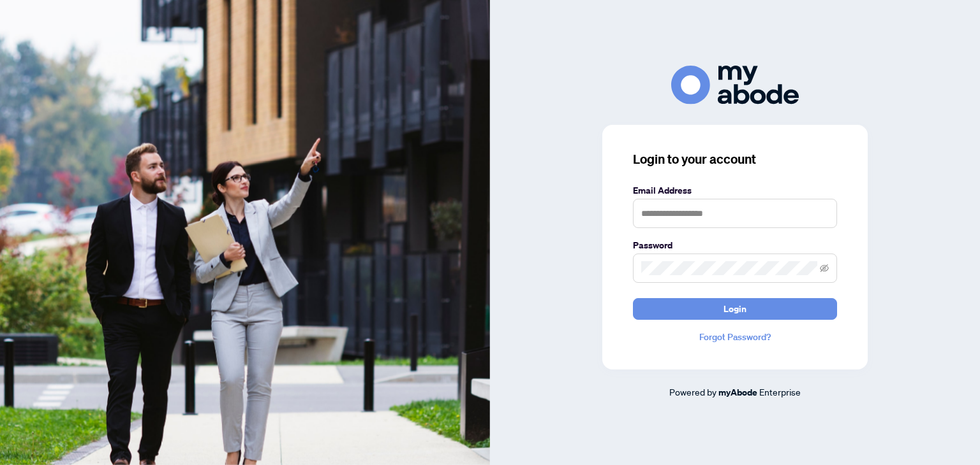 The height and width of the screenshot is (465, 980). Describe the element at coordinates (735, 159) in the screenshot. I see `h3: Login to your account` at that location.